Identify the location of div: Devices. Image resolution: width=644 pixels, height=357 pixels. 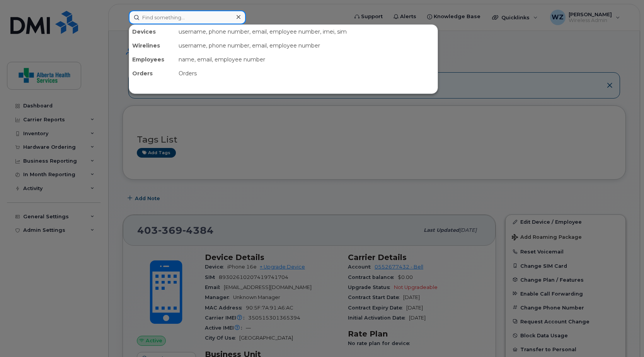
(153, 31).